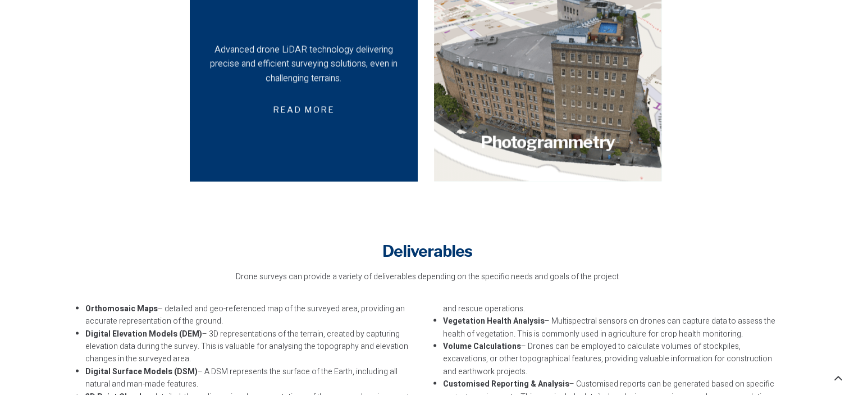 This screenshot has height=395, width=854. I want to click on strong: Orthomosaic Maps, so click(121, 308).